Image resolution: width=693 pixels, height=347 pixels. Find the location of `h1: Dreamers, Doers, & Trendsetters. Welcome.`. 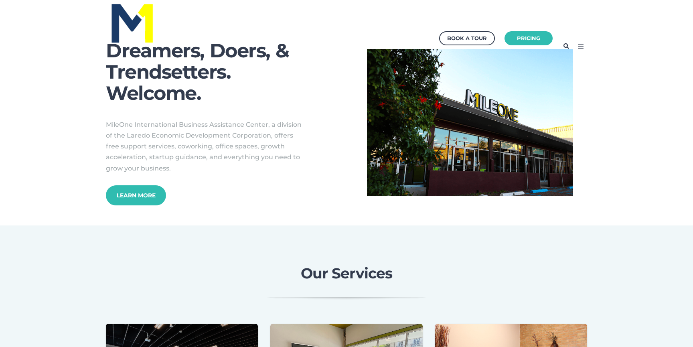

h1: Dreamers, Doers, & Trendsetters. Welcome. is located at coordinates (216, 72).